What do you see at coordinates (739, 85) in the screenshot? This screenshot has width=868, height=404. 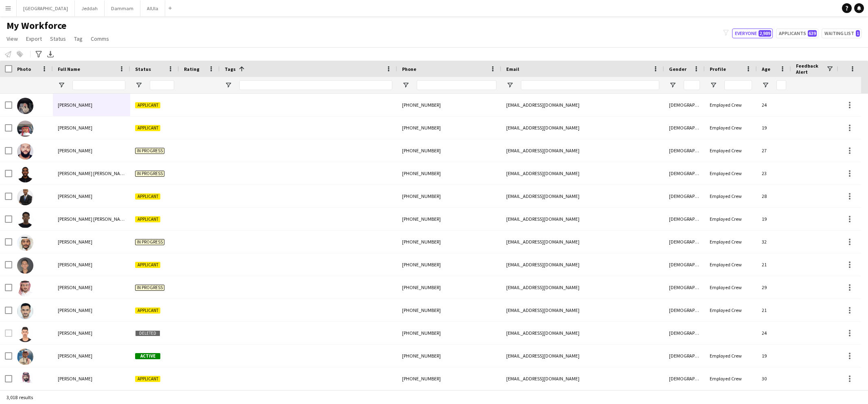 I see `input: Profile Filter Input` at bounding box center [739, 85].